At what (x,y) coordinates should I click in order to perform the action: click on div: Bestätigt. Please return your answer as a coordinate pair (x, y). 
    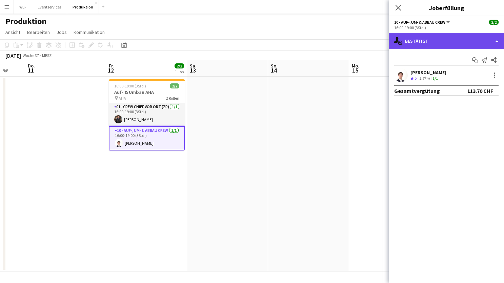
    Looking at the image, I should click on (446, 41).